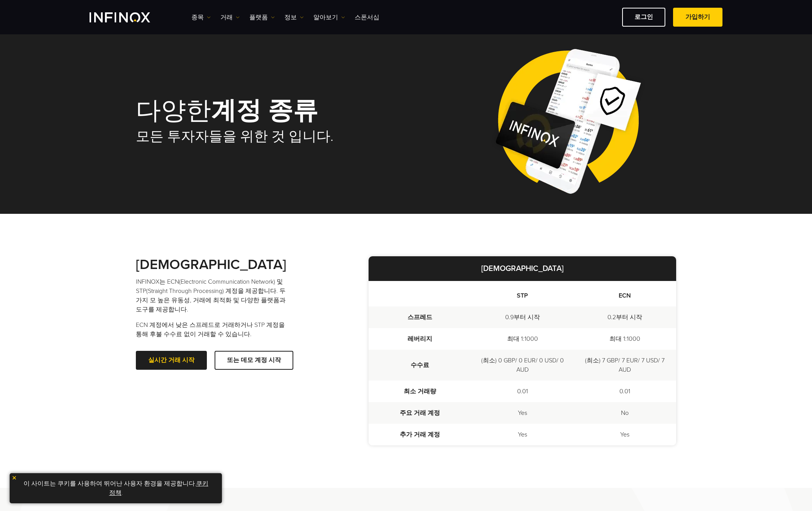 This screenshot has width=812, height=511. Describe the element at coordinates (330, 17) in the screenshot. I see `a: 알아보기` at that location.